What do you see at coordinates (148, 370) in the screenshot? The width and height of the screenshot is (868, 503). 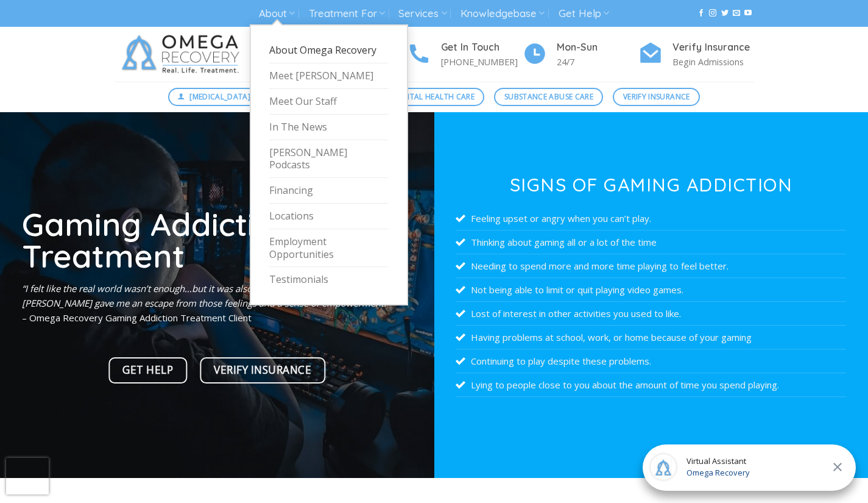 I see `span: Get Help` at bounding box center [148, 370].